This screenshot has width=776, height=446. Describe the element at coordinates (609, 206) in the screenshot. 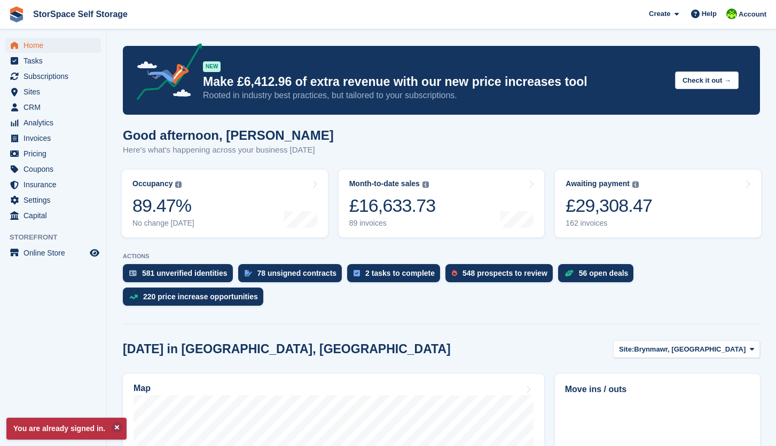

I see `div: £29,308.47` at that location.